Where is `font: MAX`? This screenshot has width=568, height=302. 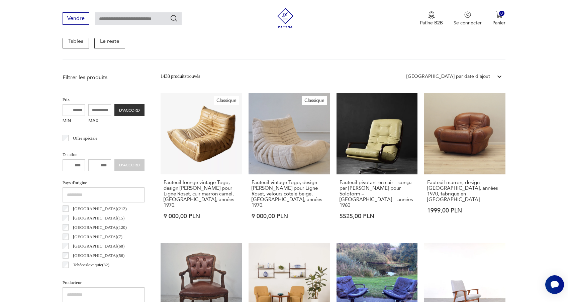 font: MAX is located at coordinates (93, 121).